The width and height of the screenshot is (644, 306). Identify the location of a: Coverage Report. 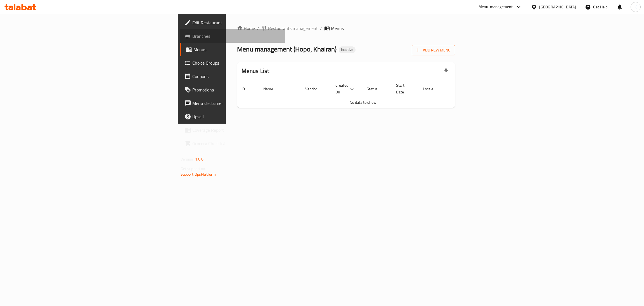
(233, 130).